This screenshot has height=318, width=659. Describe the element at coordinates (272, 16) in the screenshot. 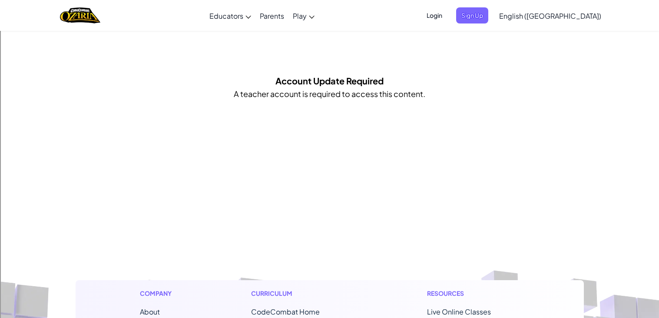

I see `a: Parents` at that location.